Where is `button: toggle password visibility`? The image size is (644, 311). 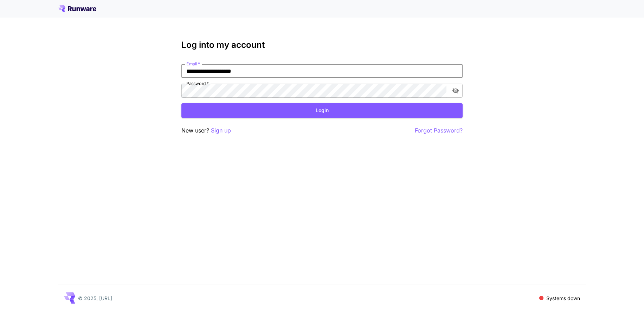
button: toggle password visibility is located at coordinates (456, 91).